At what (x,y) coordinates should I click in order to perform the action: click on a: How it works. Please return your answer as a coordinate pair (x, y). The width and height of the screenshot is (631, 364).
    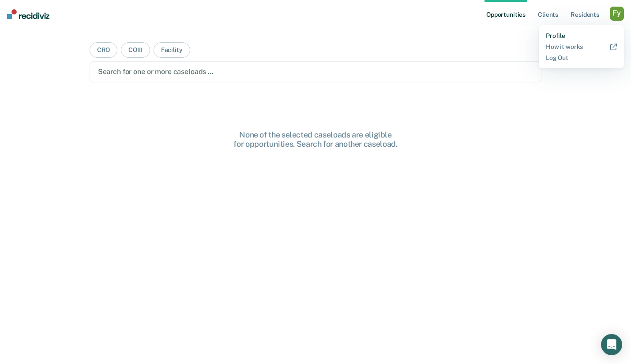
    Looking at the image, I should click on (581, 47).